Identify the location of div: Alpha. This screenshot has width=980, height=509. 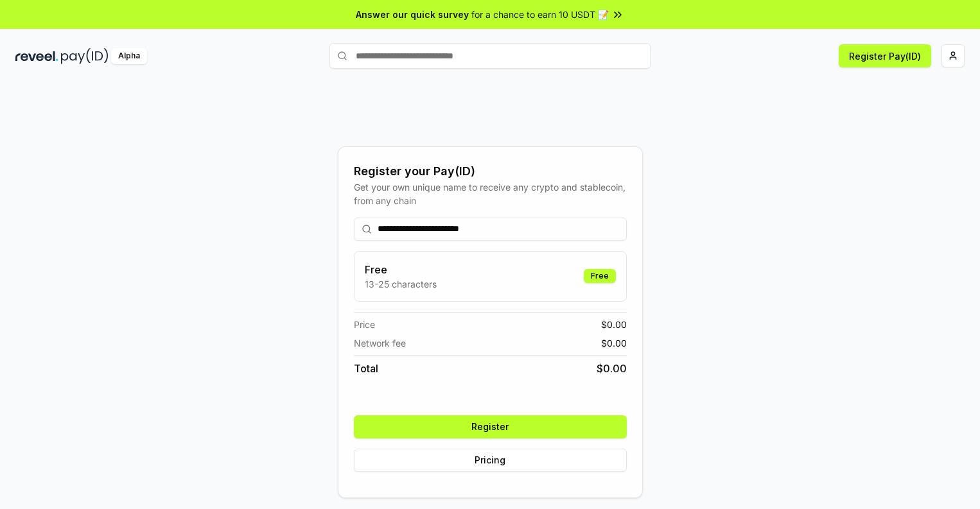
(129, 55).